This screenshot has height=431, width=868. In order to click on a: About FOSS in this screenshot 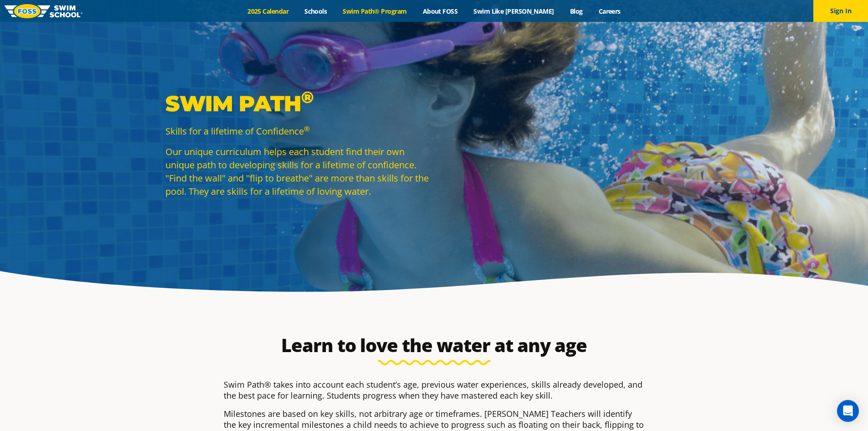, I will do `click(440, 11)`.